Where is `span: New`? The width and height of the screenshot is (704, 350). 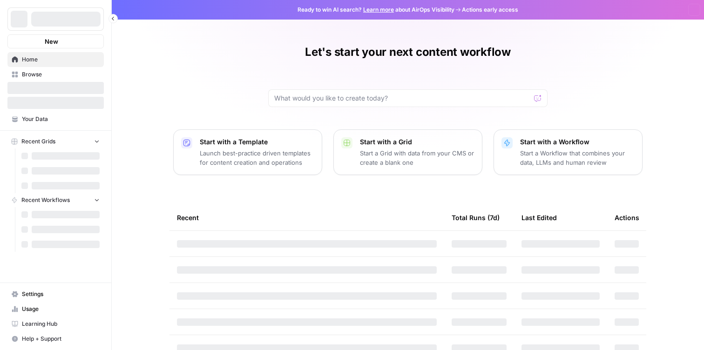
span: New is located at coordinates (51, 41).